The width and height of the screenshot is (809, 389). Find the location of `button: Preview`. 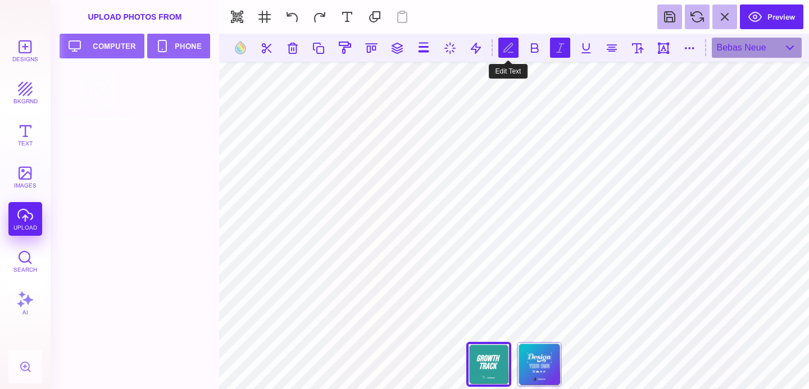

button: Preview is located at coordinates (771, 17).